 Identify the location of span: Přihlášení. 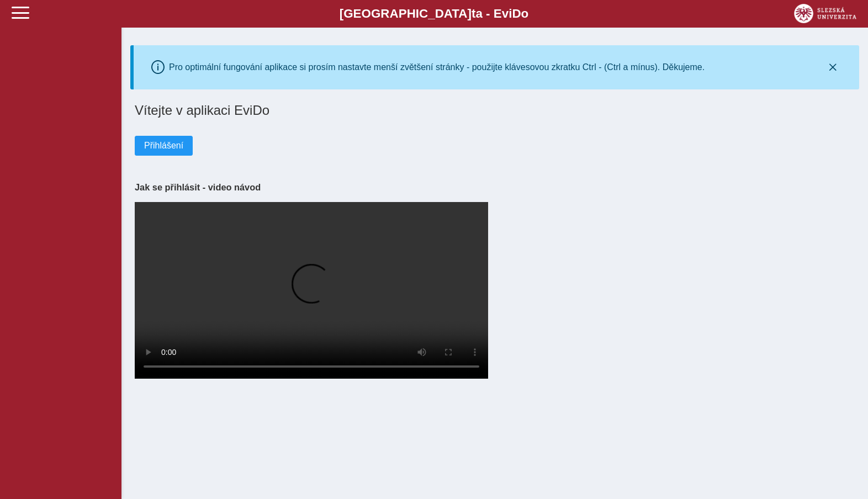
(164, 146).